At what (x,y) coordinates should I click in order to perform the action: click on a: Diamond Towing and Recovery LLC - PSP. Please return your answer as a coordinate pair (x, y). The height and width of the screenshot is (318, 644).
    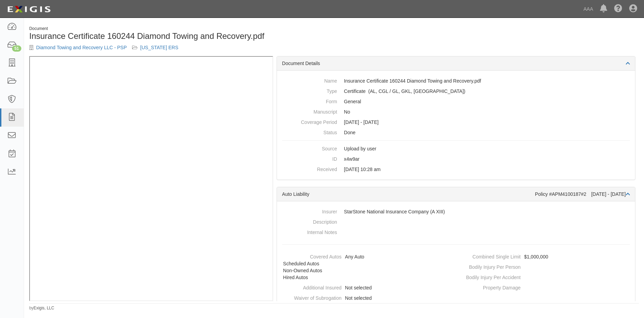
    Looking at the image, I should click on (82, 47).